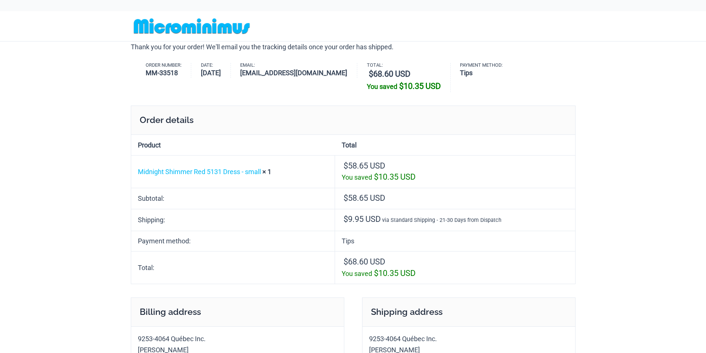 This screenshot has height=353, width=706. What do you see at coordinates (233, 145) in the screenshot?
I see `th: Product` at bounding box center [233, 145].